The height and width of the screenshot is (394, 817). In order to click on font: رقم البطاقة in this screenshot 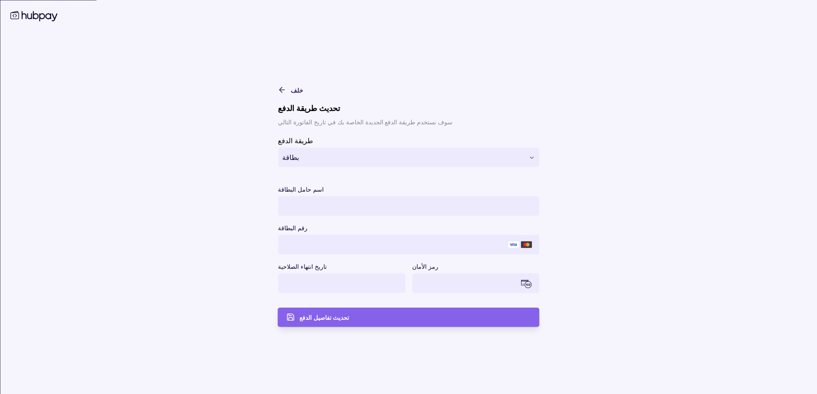, I will do `click(293, 228)`.